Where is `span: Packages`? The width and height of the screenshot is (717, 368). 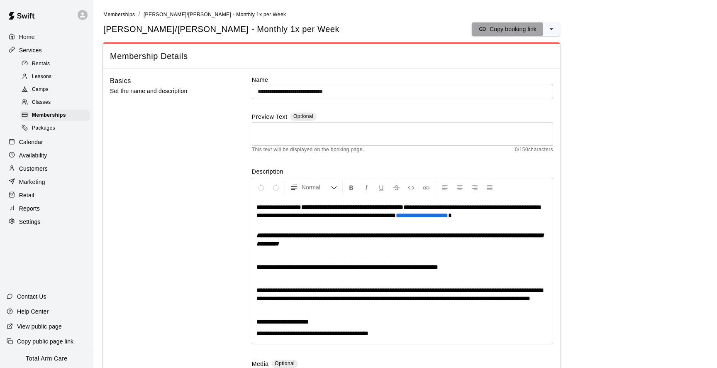 span: Packages is located at coordinates (44, 128).